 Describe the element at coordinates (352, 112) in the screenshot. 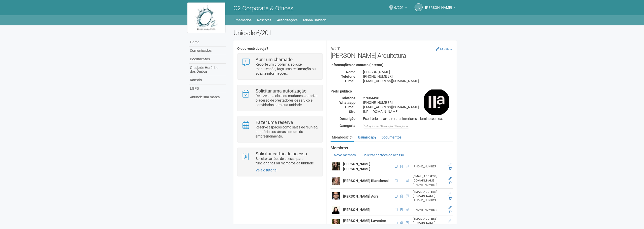

I see `strong: Site` at that location.